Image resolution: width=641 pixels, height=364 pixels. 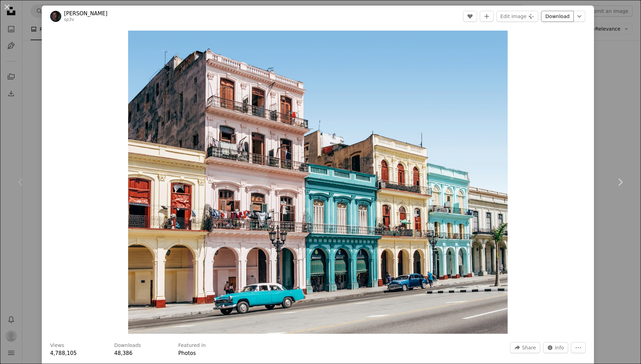 What do you see at coordinates (560, 348) in the screenshot?
I see `span: Info` at bounding box center [560, 348].